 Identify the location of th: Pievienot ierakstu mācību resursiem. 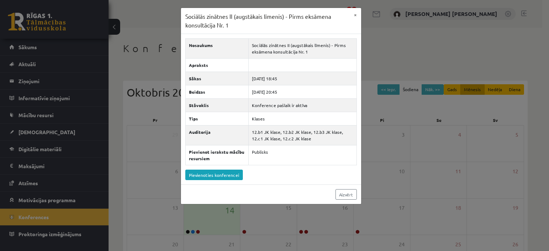
(217, 155).